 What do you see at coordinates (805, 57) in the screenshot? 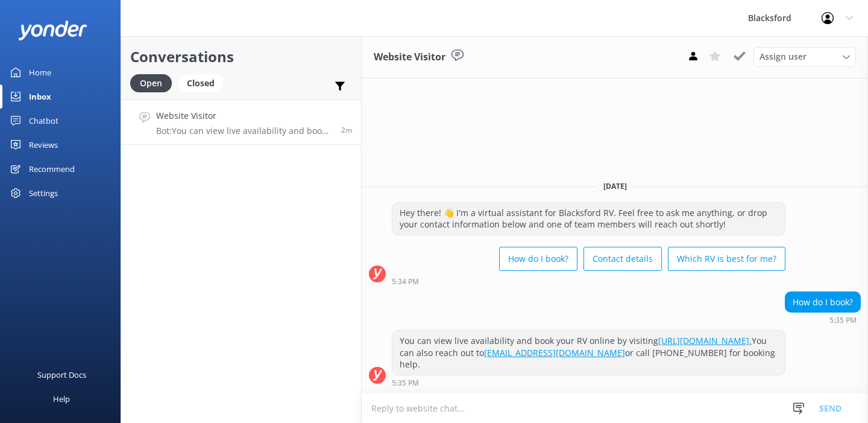
I see `div: Assign User` at bounding box center [805, 57].